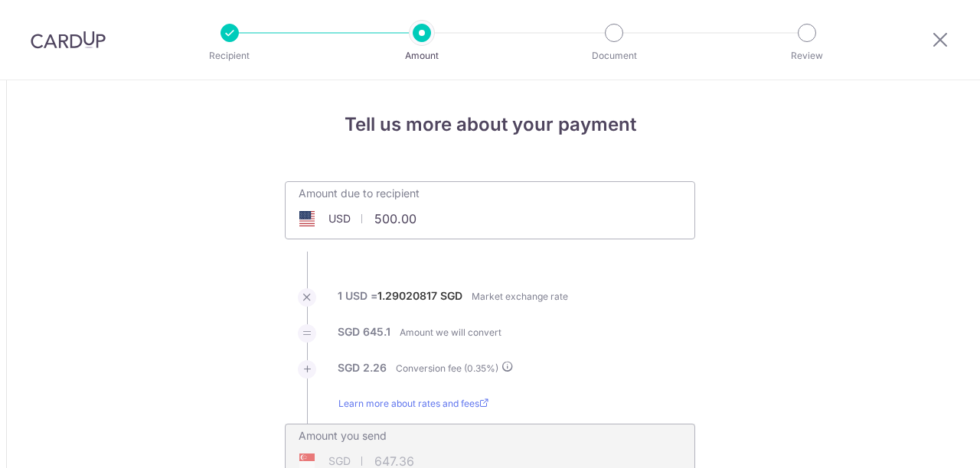 Image resolution: width=980 pixels, height=468 pixels. I want to click on label: Amount due to recipient, so click(359, 194).